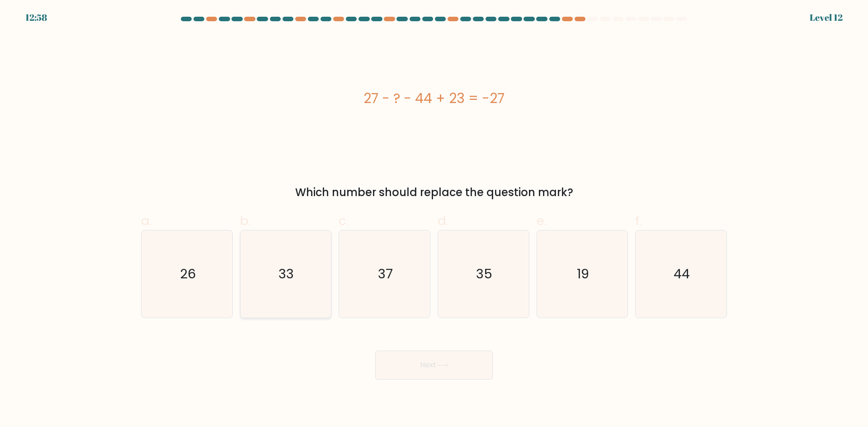 This screenshot has width=868, height=427. I want to click on text: 26, so click(187, 274).